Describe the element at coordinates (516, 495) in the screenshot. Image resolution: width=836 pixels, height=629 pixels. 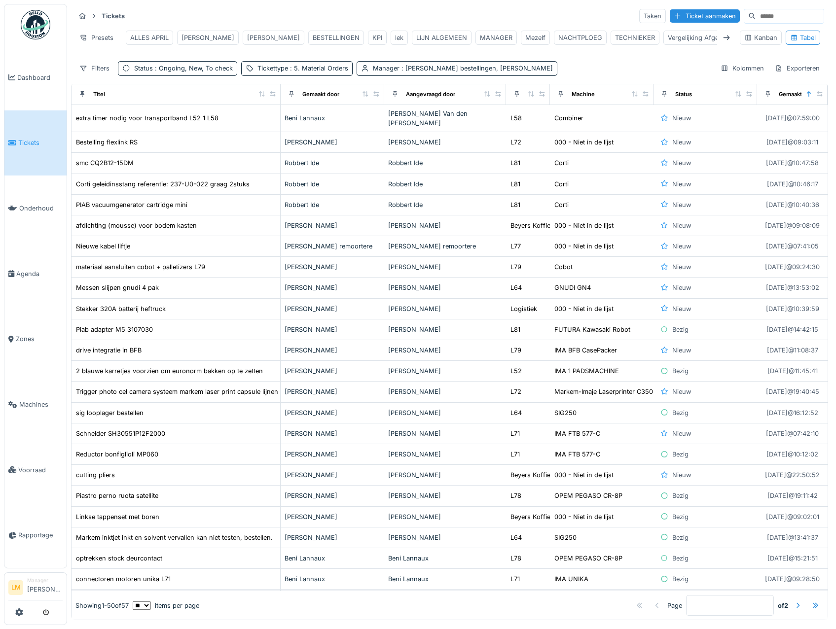
I see `div: L78` at that location.